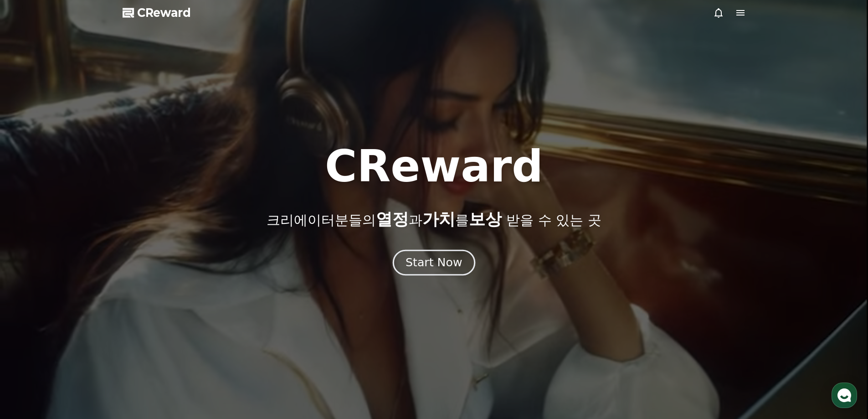  Describe the element at coordinates (434, 219) in the screenshot. I see `p: 크리에이터분들의 과 를 받을 수 있는 곳` at that location.